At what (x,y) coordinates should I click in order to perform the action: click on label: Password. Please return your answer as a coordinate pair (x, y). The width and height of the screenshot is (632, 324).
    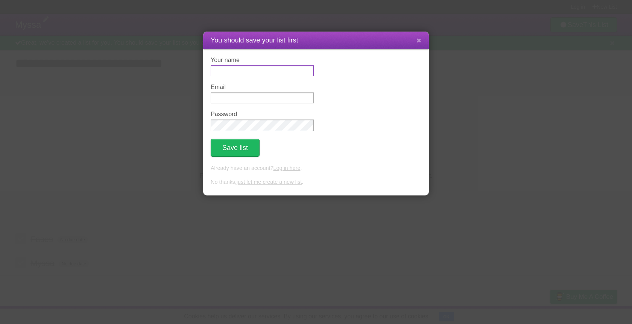
    Looking at the image, I should click on (262, 114).